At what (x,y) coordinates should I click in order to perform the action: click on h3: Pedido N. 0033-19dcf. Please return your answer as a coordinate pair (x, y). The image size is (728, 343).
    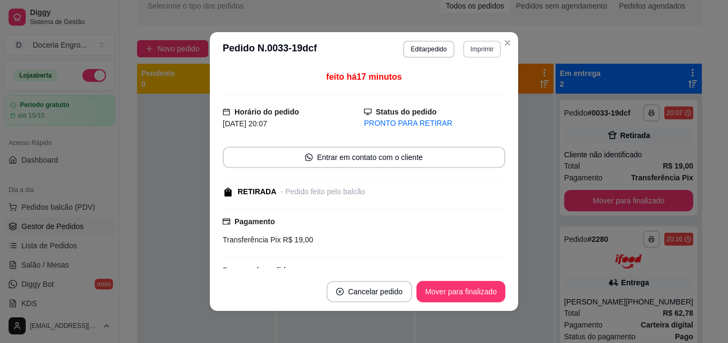
    Looking at the image, I should click on (270, 49).